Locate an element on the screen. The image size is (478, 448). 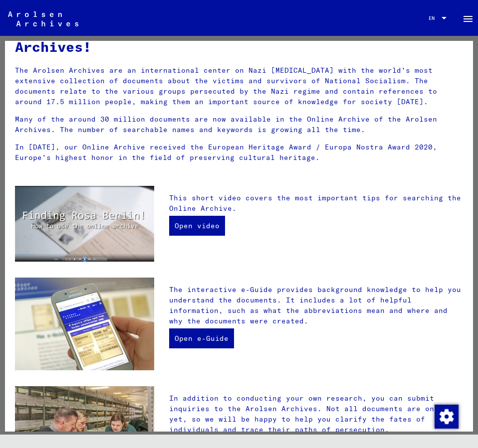
a: Open e-Guide is located at coordinates (202, 339).